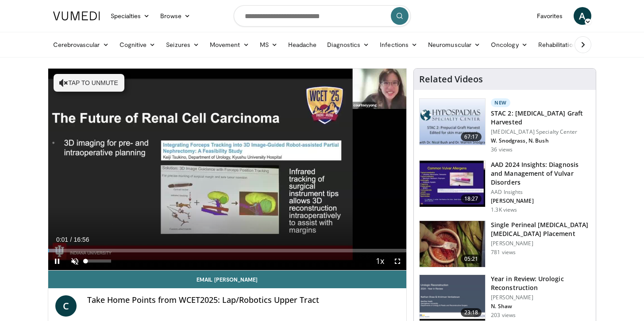 This screenshot has height=321, width=644. Describe the element at coordinates (348, 45) in the screenshot. I see `a: Diagnostics` at that location.